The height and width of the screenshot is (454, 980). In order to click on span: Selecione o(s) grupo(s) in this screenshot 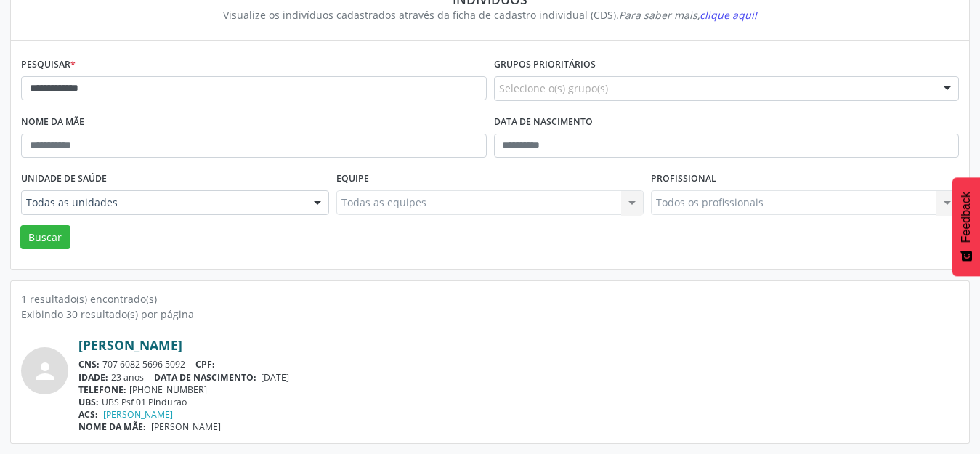, I will do `click(554, 88)`.